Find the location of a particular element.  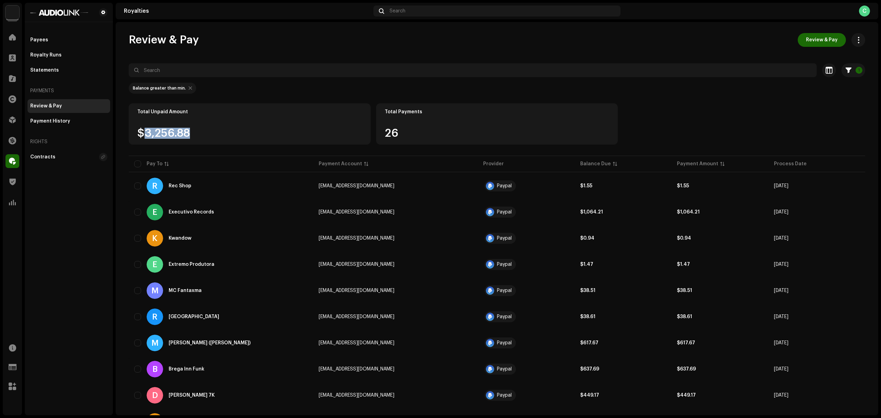

re-m-nav-item: Statements is located at coordinates (69, 70).